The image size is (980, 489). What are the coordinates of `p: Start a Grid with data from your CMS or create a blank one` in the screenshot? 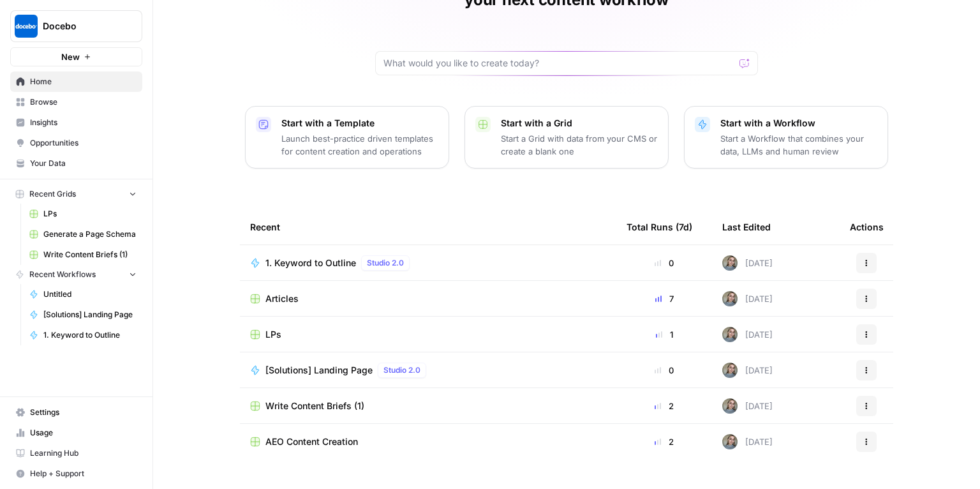 It's located at (579, 145).